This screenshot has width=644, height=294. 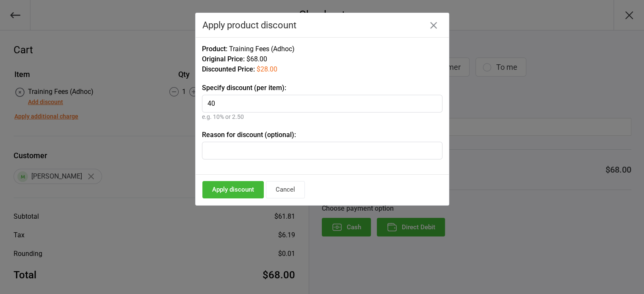 I want to click on span: Product:, so click(x=215, y=49).